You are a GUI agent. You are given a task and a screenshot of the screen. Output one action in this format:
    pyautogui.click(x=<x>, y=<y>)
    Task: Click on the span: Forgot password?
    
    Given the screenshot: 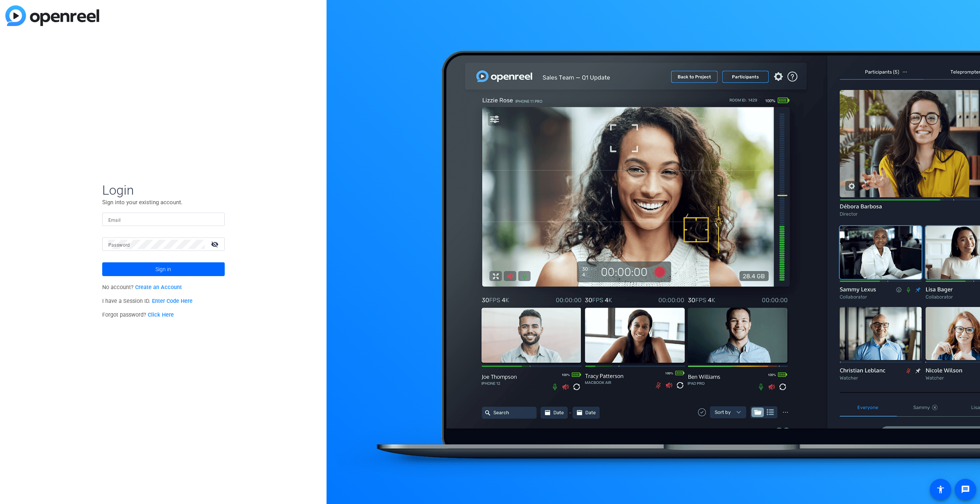 What is the action you would take?
    pyautogui.click(x=138, y=315)
    